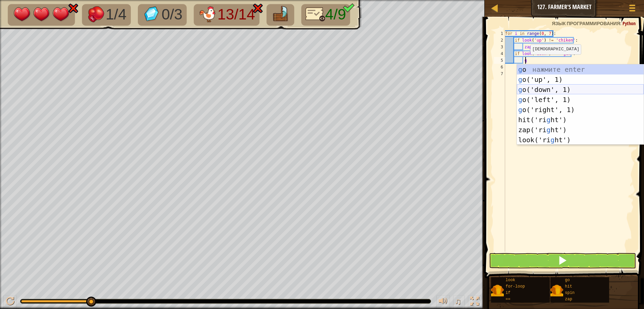 The height and width of the screenshot is (309, 644). I want to click on div: 7, so click(499, 74).